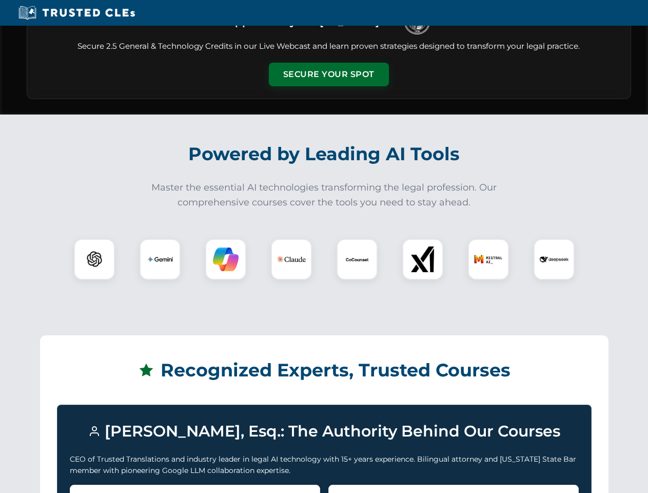 The width and height of the screenshot is (648, 493). I want to click on div: Claude, so click(292, 259).